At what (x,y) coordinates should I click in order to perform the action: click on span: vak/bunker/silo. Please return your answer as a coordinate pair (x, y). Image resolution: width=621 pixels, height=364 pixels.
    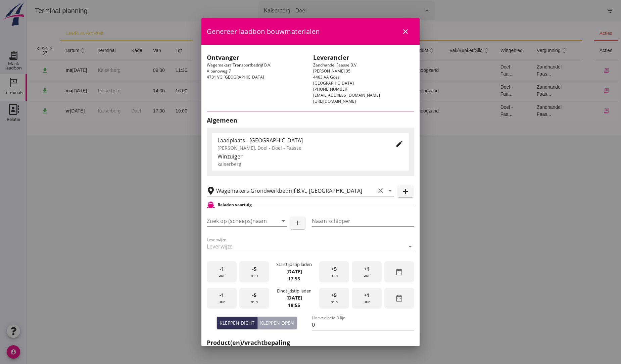
    Looking at the image, I should click on (443, 50).